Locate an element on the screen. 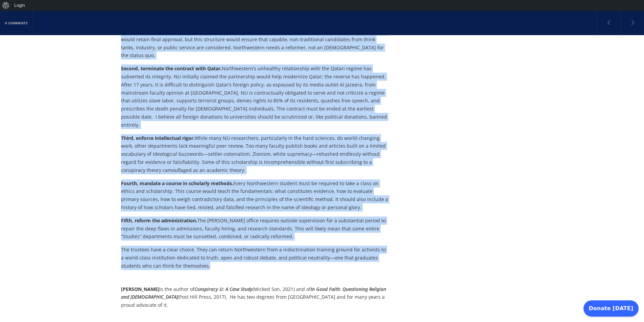 Image resolution: width=644 pixels, height=322 pixels. strong: Third, enforce intellectual rigor. is located at coordinates (158, 138).